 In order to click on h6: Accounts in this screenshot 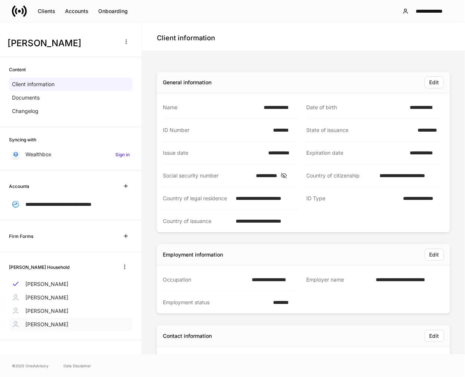, I will do `click(19, 186)`.